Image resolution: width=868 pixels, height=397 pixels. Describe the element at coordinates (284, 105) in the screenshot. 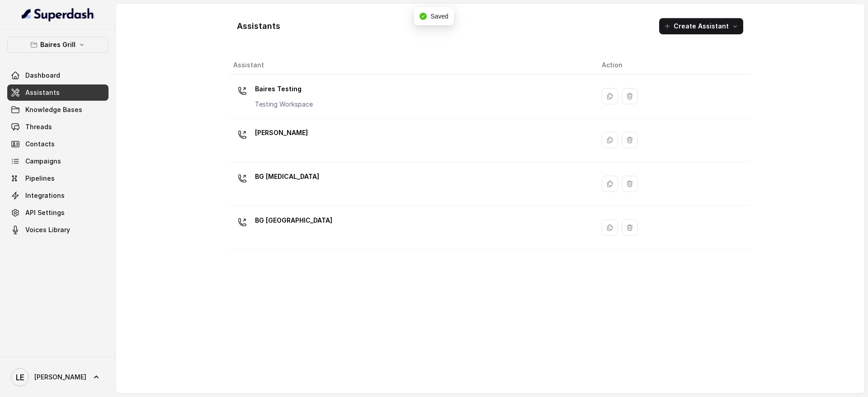

I see `p: Testing Workspace` at that location.